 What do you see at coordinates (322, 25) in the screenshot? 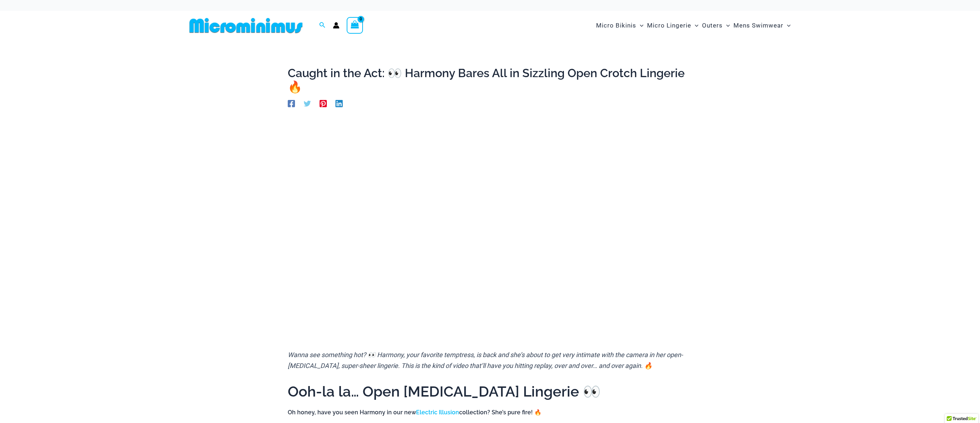
I see `a: Search icon link` at bounding box center [322, 25].